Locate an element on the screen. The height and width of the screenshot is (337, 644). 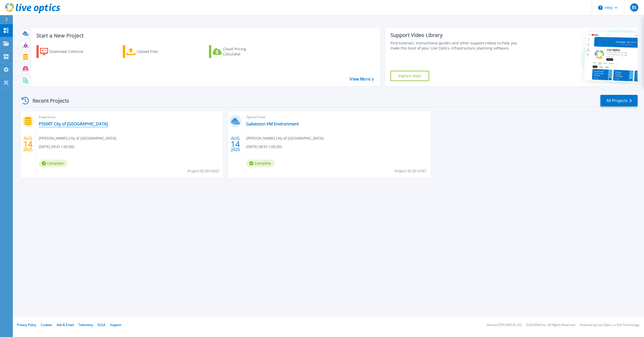
div: Download Collector is located at coordinates (70, 52).